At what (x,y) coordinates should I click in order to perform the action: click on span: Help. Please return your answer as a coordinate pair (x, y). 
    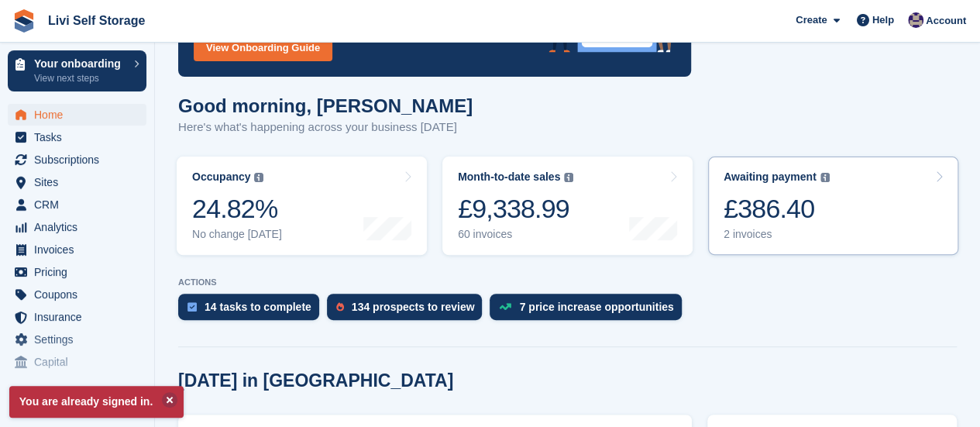
    Looking at the image, I should click on (883, 20).